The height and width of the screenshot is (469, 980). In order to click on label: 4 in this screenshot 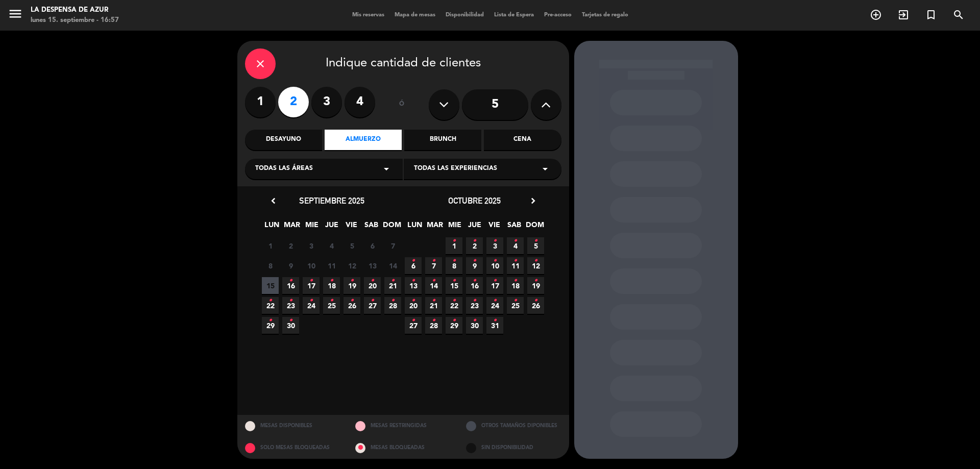, I will do `click(360, 102)`.